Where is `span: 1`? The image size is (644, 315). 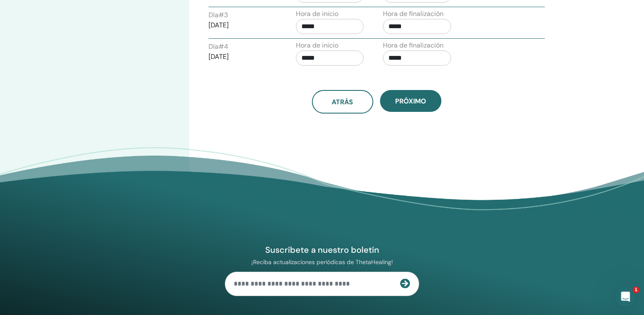 span: 1 is located at coordinates (636, 290).